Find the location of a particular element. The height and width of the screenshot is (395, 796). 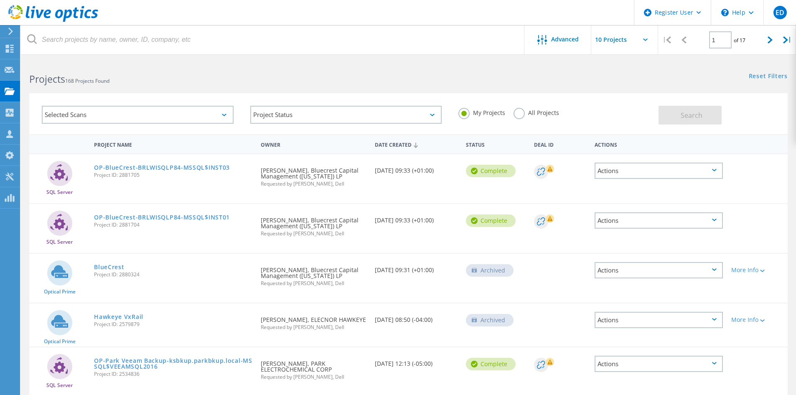

a: BlueCrest is located at coordinates (109, 267).